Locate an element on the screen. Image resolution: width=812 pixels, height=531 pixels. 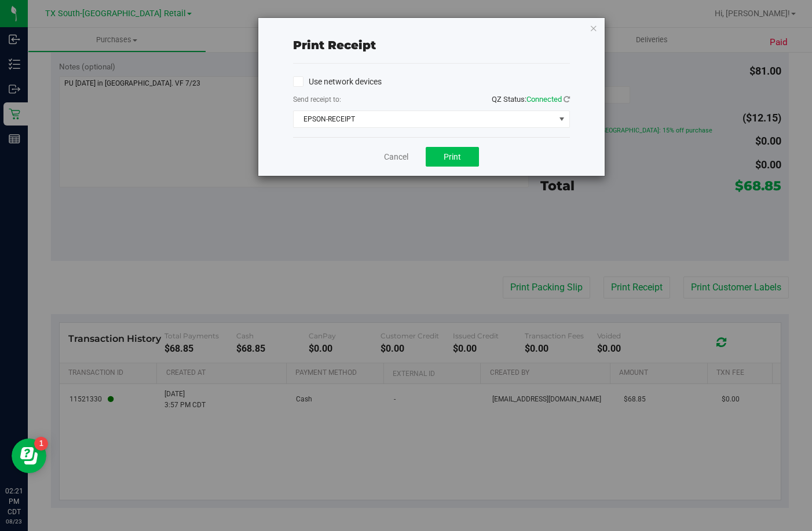
label: Send receipt to: is located at coordinates (317, 99).